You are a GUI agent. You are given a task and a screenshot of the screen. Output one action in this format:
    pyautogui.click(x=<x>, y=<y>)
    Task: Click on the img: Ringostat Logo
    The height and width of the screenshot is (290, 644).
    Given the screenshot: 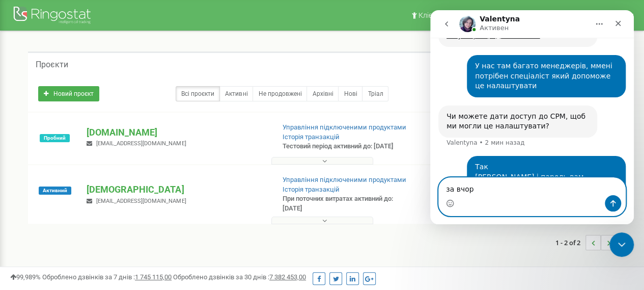 What is the action you would take?
    pyautogui.click(x=54, y=16)
    